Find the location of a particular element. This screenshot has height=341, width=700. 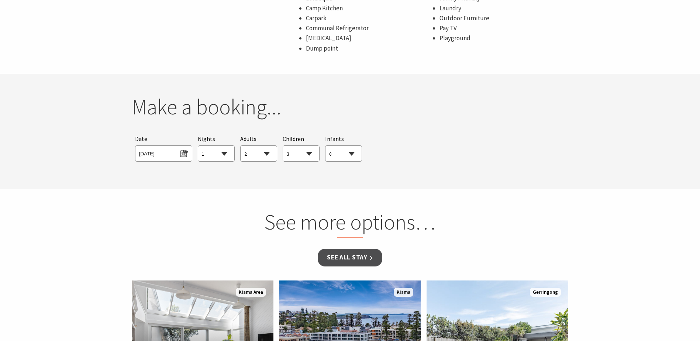

li: Playground is located at coordinates (503, 38).